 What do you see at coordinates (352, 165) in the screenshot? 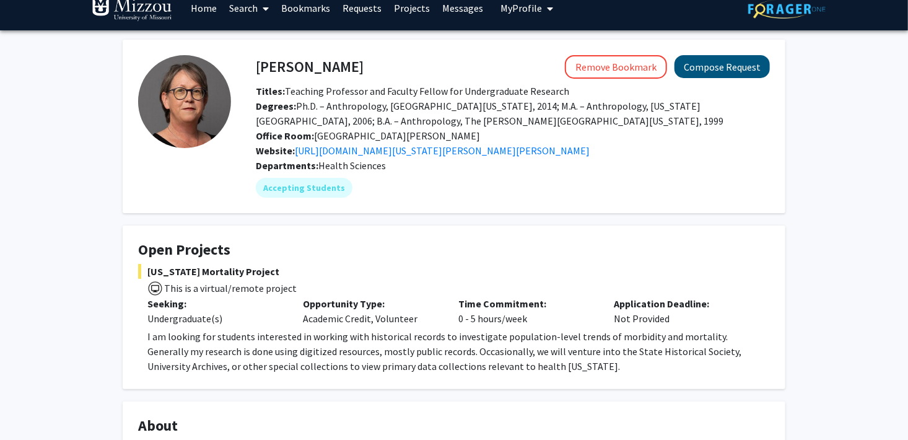
I see `span: Health Sciences` at bounding box center [352, 165].